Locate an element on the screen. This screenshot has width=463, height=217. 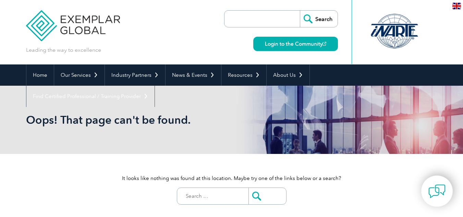
a: News & Events is located at coordinates (193, 75).